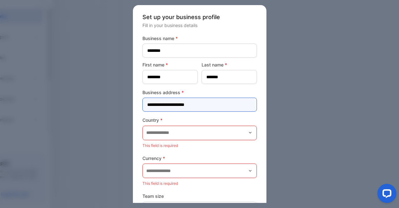  What do you see at coordinates (200, 17) in the screenshot?
I see `p: Set up your business profile` at bounding box center [200, 17].